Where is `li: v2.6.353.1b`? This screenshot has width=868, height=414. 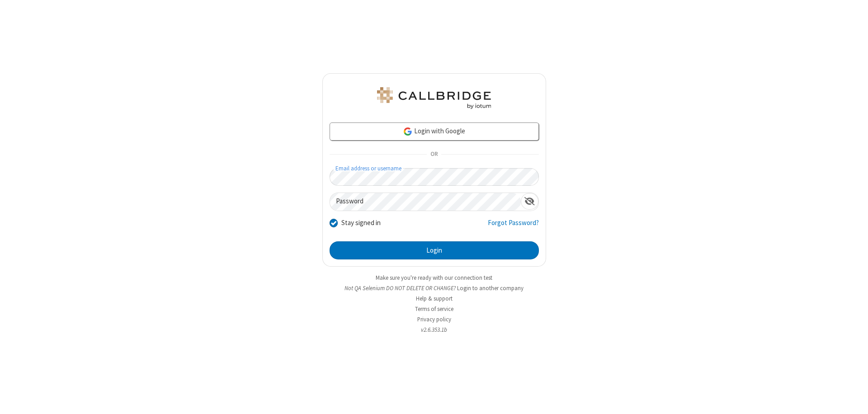
li: v2.6.353.1b is located at coordinates (434, 329).